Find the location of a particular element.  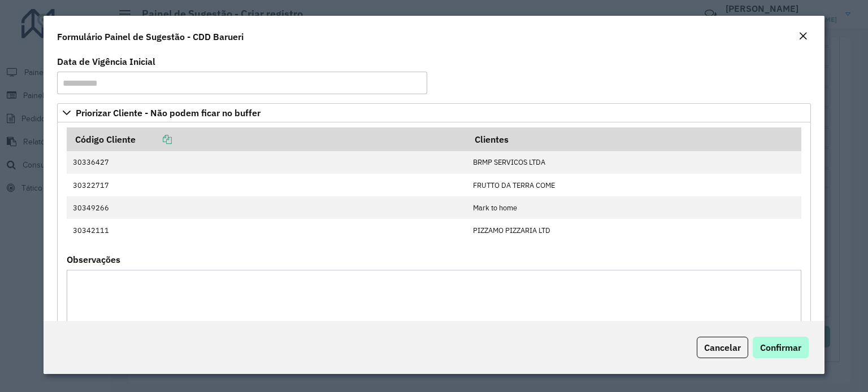

label: Observações is located at coordinates (93, 260).